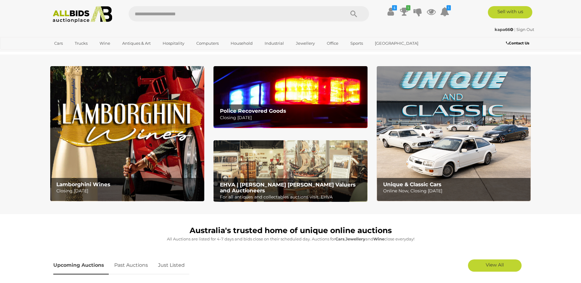 The image size is (581, 283). Describe the element at coordinates (332, 43) in the screenshot. I see `a: Office` at that location.